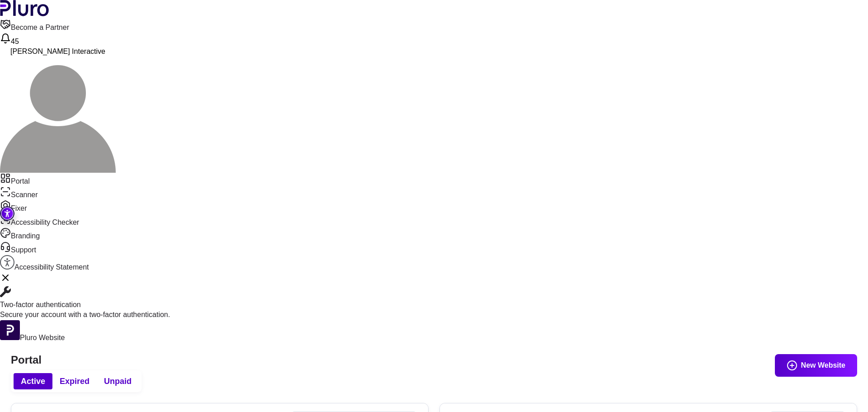  I want to click on span: Unpaid, so click(118, 382).